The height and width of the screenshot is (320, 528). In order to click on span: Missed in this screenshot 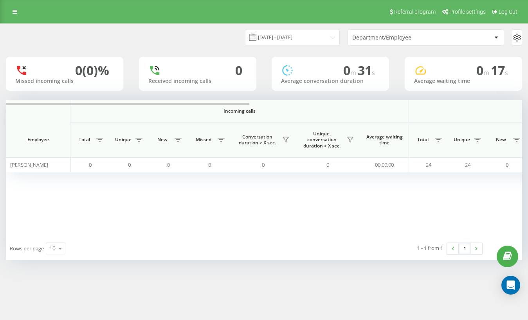, I will do `click(203, 140)`.